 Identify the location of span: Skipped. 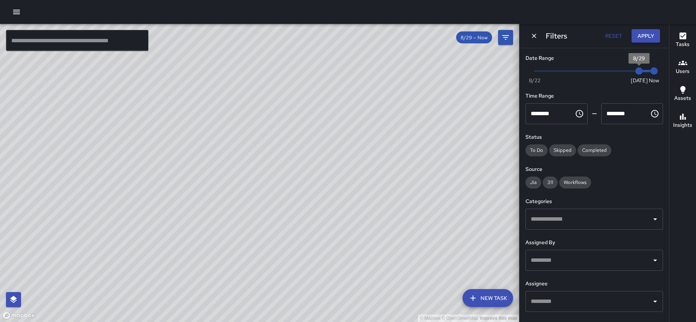
(562, 150).